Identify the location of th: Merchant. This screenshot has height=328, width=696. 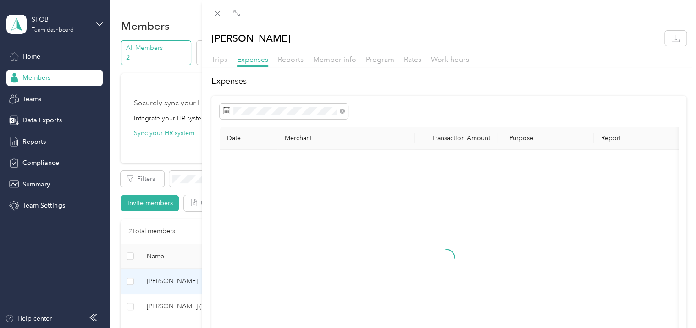
(346, 138).